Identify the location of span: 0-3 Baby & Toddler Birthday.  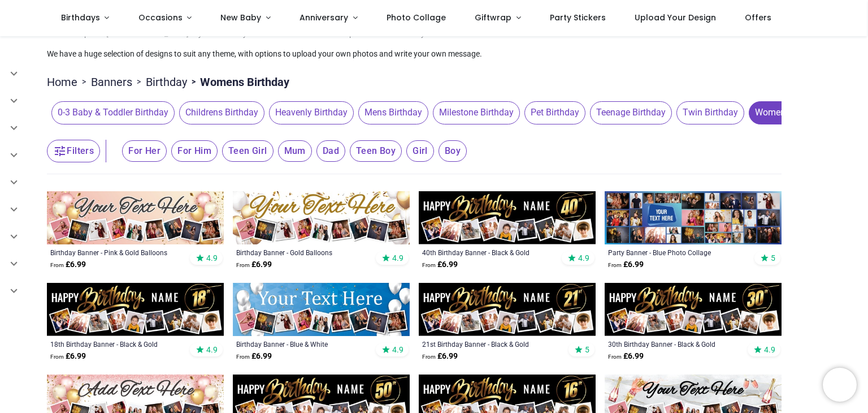
(113, 112).